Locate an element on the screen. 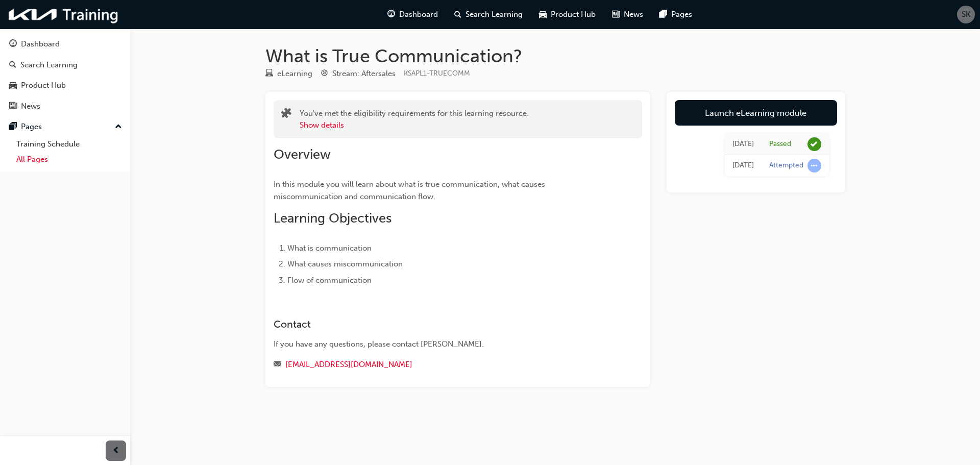 The width and height of the screenshot is (980, 465). span: What causes miscommunication is located at coordinates (345, 264).